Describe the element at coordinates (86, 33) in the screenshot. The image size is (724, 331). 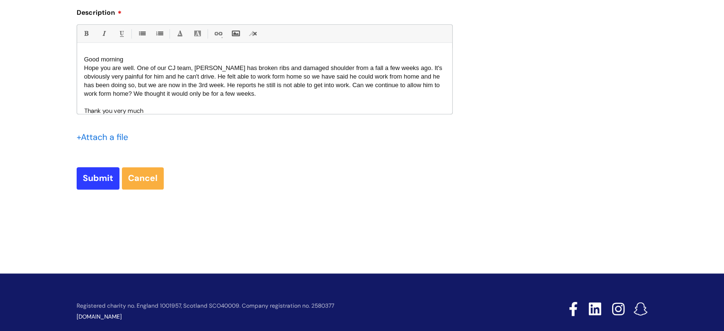
I see `a: Bold (Ctrl-B)` at that location.